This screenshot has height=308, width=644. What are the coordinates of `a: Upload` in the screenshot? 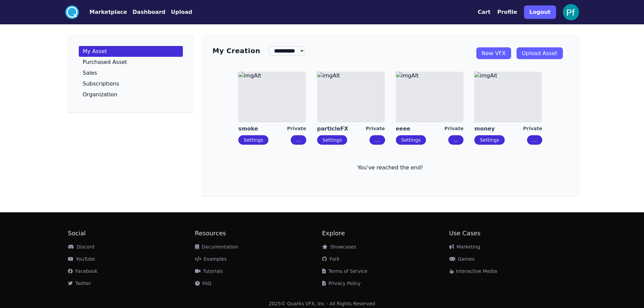 It's located at (179, 12).